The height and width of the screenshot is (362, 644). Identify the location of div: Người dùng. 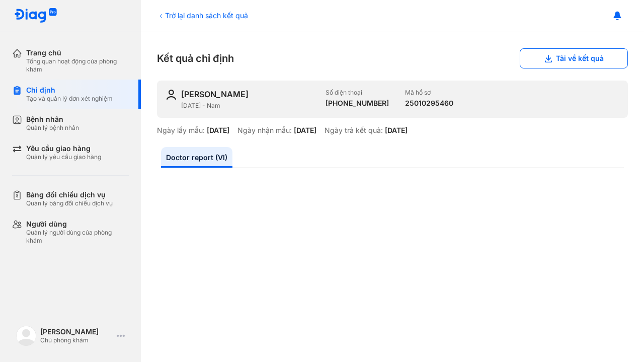
(77, 224).